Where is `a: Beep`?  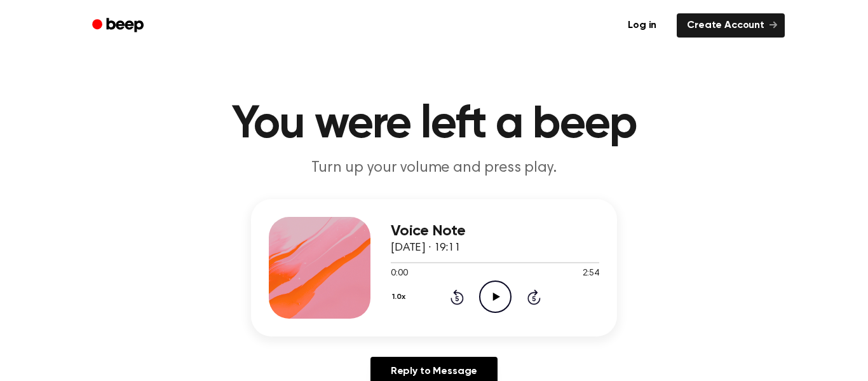
a: Beep is located at coordinates (119, 26).